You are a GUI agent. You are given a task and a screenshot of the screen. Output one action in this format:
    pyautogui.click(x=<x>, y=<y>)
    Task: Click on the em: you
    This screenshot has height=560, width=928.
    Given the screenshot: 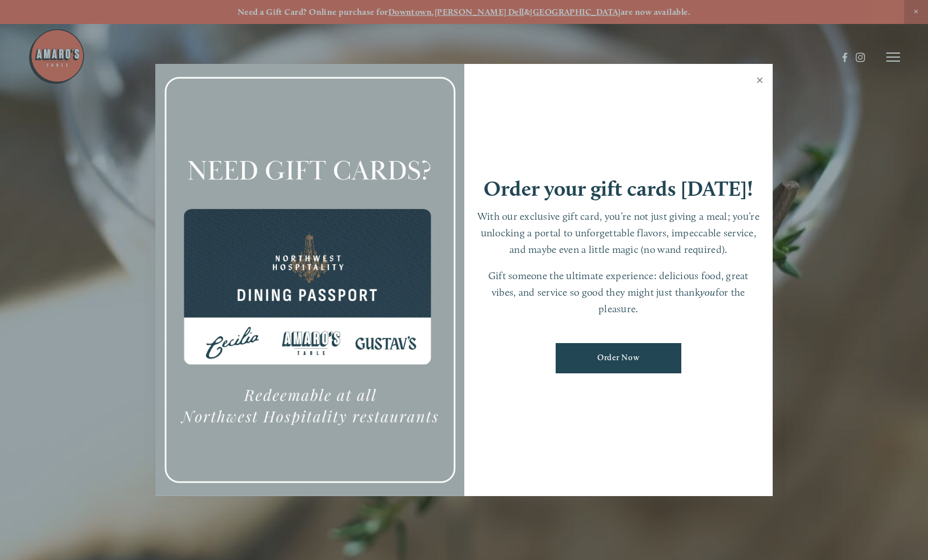 What is the action you would take?
    pyautogui.click(x=708, y=292)
    